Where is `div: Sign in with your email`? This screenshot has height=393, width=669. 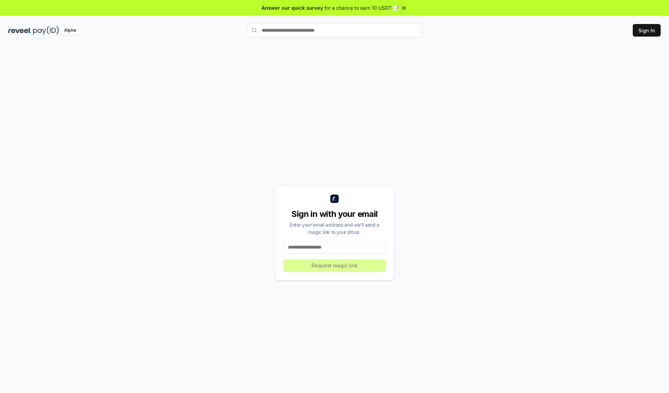 div: Sign in with your email is located at coordinates (334, 214).